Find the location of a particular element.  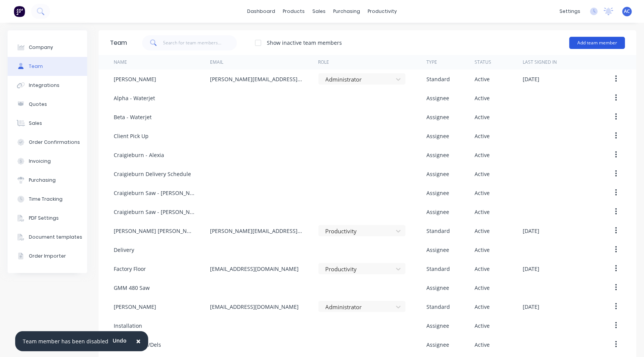

button: Team is located at coordinates (47, 66).